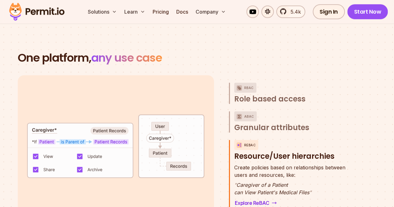 The height and width of the screenshot is (207, 394). Describe the element at coordinates (270, 99) in the screenshot. I see `span: Role based access` at that location.